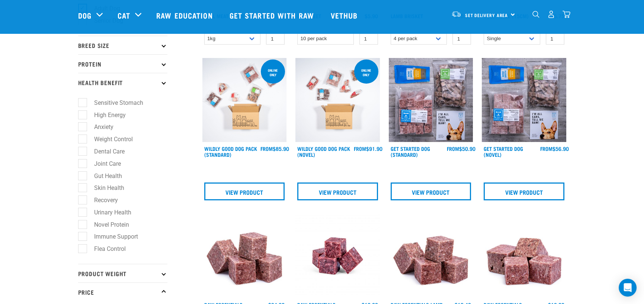  What do you see at coordinates (231, 151) in the screenshot?
I see `a: Wildly Good Dog Pack (Standard)` at bounding box center [231, 151].